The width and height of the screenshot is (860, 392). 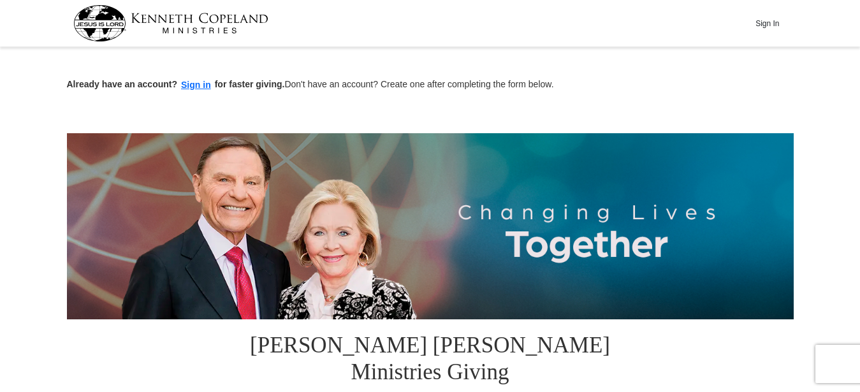 I want to click on img: kcm-header-logo.svg, so click(x=171, y=23).